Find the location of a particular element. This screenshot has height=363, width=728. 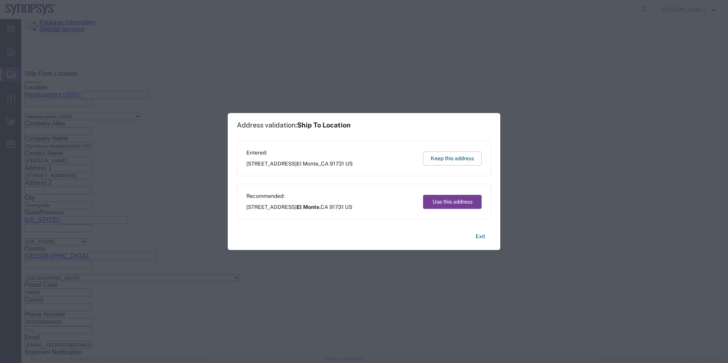

span: El Monte, is located at coordinates (308, 164).